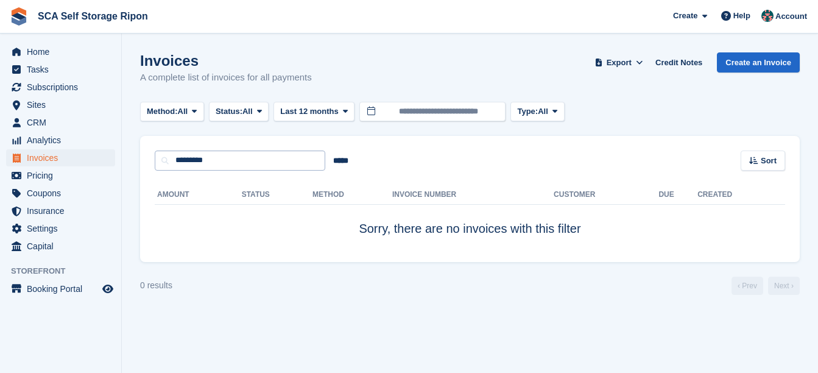 The width and height of the screenshot is (818, 373). I want to click on a: Next, so click(784, 286).